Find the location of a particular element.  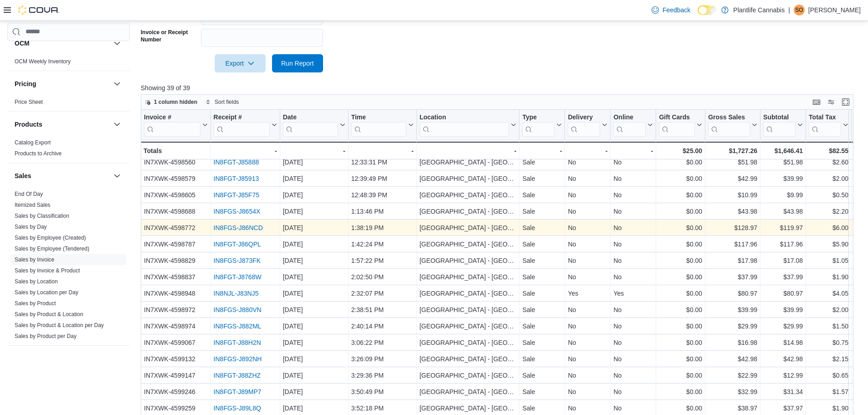

button: Sales is located at coordinates (62, 176).